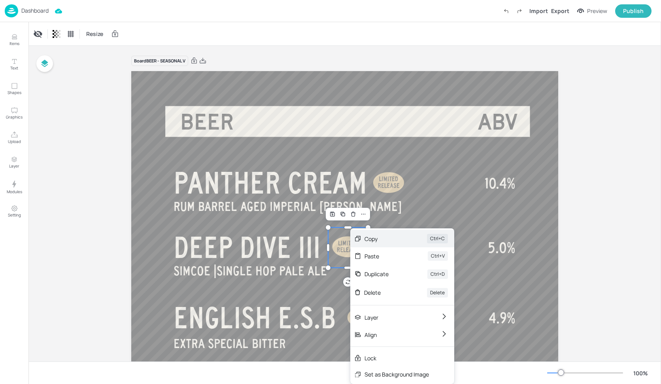 The width and height of the screenshot is (661, 384). I want to click on div: Ctrl+D, so click(438, 274).